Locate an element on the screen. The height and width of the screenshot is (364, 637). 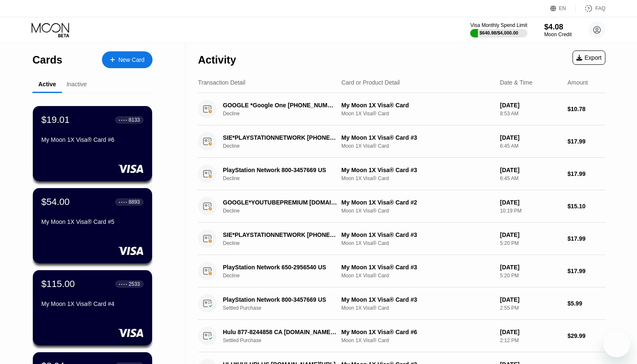
div: Moon Credit is located at coordinates (558, 35).